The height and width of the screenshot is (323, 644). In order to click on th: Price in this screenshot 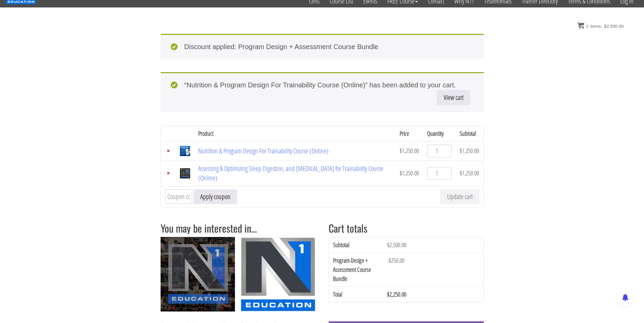, I will do `click(409, 133)`.